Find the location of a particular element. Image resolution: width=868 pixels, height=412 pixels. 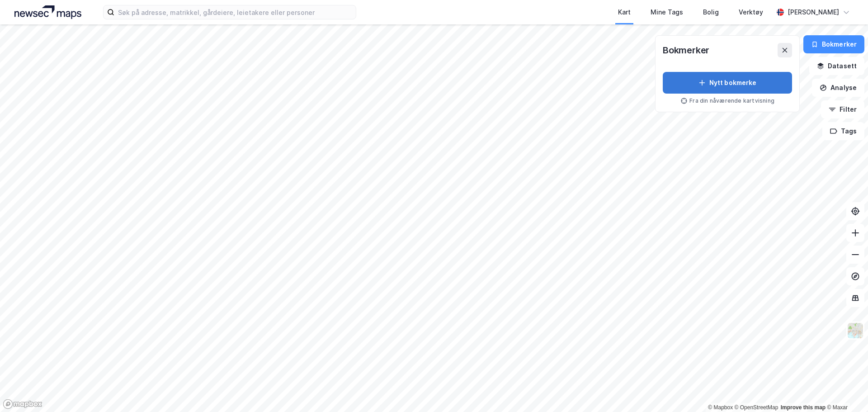

a: Improve this map is located at coordinates (803, 407).